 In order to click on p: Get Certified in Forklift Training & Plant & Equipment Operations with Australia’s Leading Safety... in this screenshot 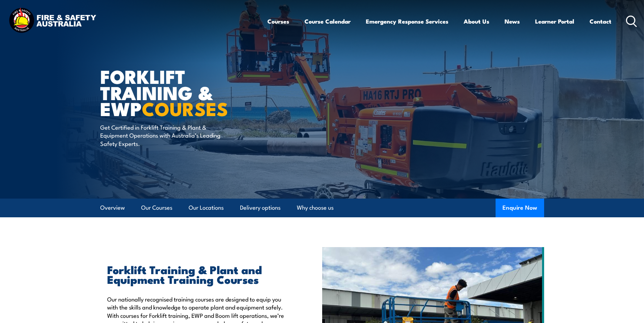, I will do `click(163, 135)`.